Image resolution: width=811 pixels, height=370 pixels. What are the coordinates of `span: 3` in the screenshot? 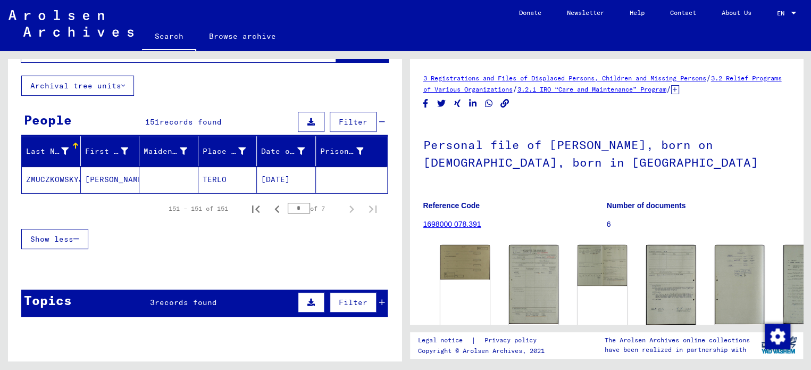 It's located at (152, 302).